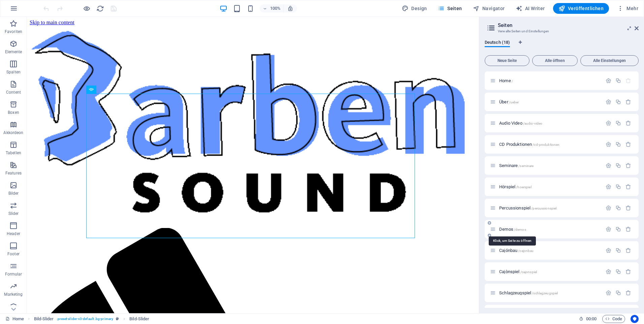 Image resolution: width=644 pixels, height=324 pixels. Describe the element at coordinates (635, 318) in the screenshot. I see `button: Usercentrics` at that location.